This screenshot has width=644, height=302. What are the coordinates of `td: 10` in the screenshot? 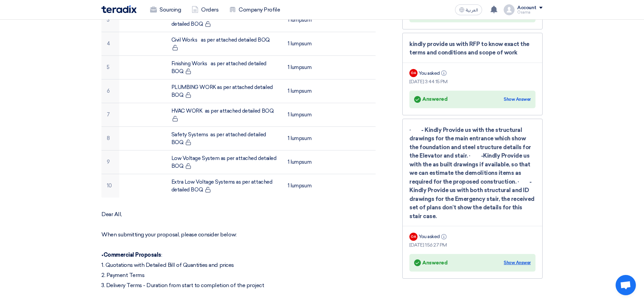 It's located at (110, 186).